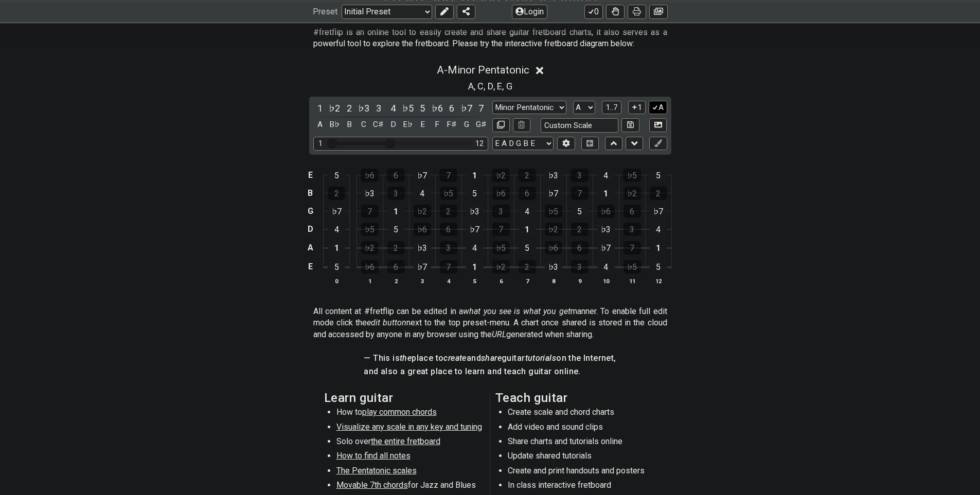 Image resolution: width=980 pixels, height=495 pixels. What do you see at coordinates (373, 456) in the screenshot?
I see `span: How to find all notes` at bounding box center [373, 456].